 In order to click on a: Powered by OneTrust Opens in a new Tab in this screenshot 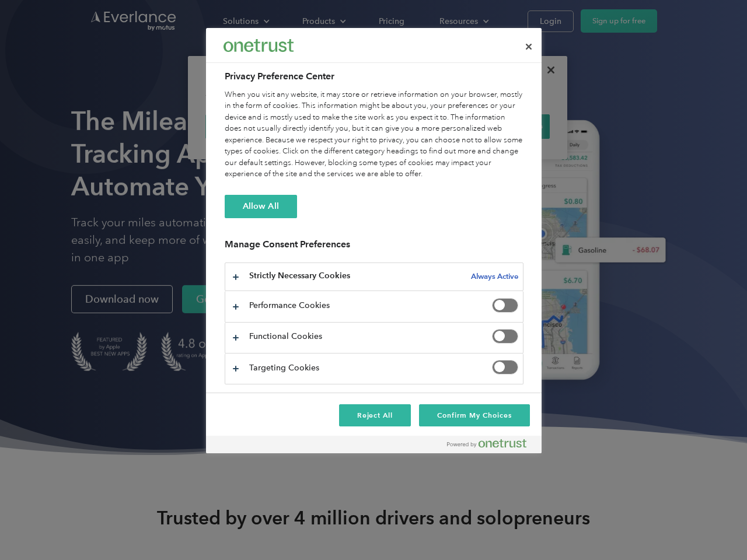, I will do `click(491, 446)`.